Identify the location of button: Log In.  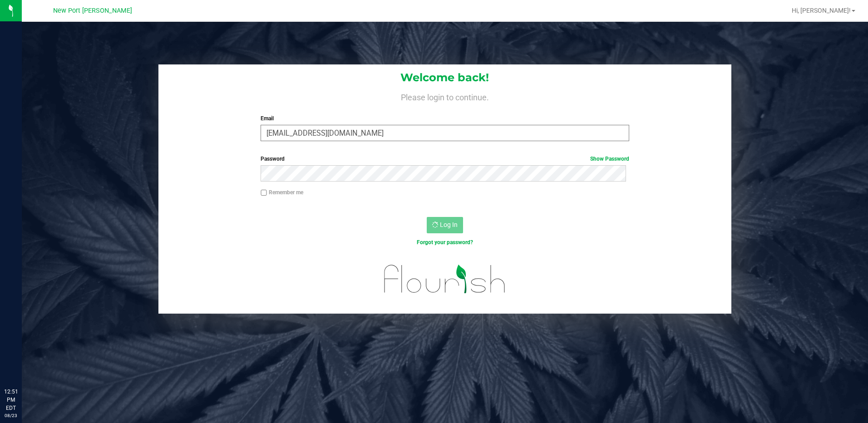
(445, 225).